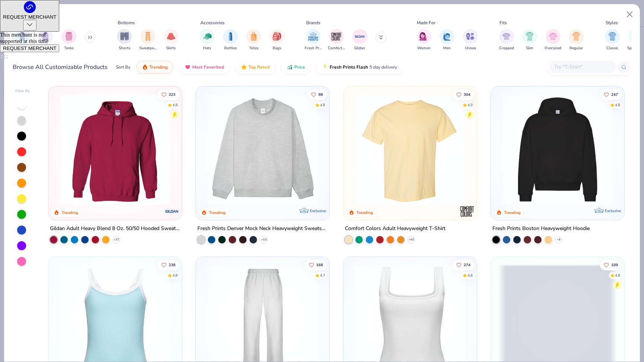 Image resolution: width=644 pixels, height=362 pixels. I want to click on img: f5d85501-0dbb-4ee4-b115-c08fa3845d83, so click(263, 149).